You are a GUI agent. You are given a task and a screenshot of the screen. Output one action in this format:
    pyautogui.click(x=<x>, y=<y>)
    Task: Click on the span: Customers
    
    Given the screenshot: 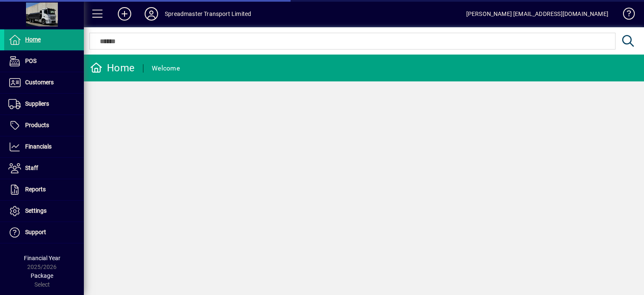 What is the action you would take?
    pyautogui.click(x=39, y=82)
    